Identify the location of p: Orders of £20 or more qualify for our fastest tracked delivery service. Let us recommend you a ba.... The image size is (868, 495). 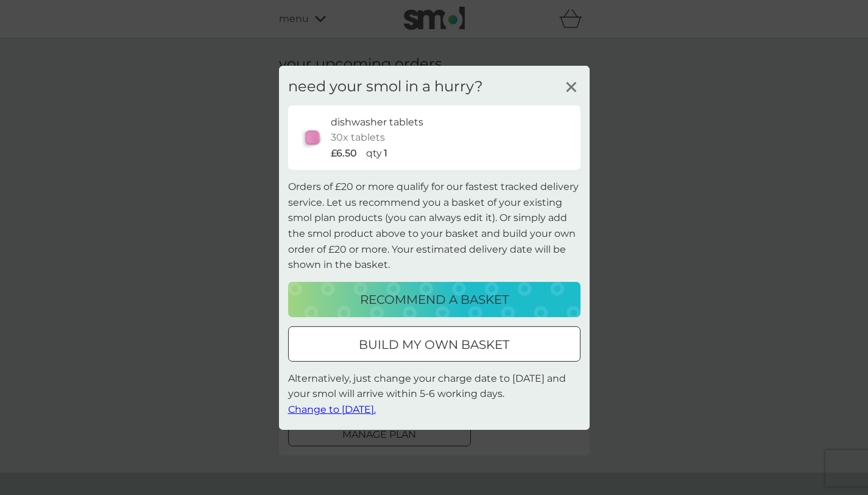
(435, 226).